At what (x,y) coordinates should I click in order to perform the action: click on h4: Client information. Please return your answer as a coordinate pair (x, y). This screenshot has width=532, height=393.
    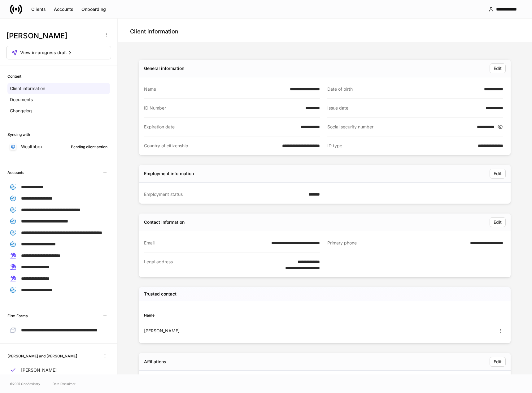
    Looking at the image, I should click on (154, 32).